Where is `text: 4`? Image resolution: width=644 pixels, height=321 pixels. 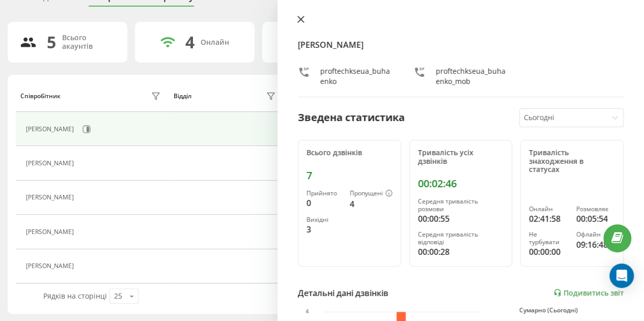
text: 4 is located at coordinates (307, 311).